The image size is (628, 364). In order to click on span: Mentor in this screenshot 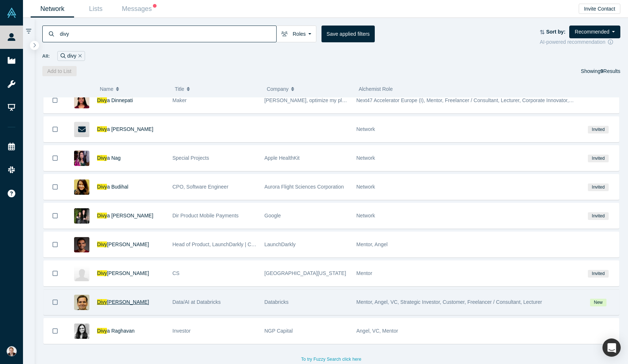, I will do `click(364, 273)`.